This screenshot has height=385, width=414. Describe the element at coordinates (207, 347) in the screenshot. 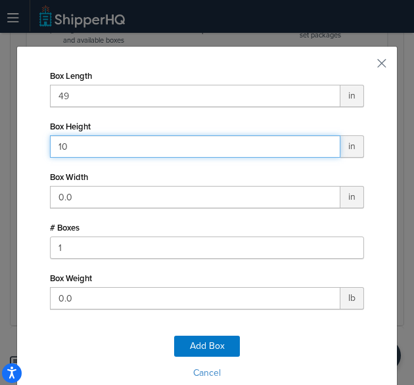

I see `button: Add Box` at that location.